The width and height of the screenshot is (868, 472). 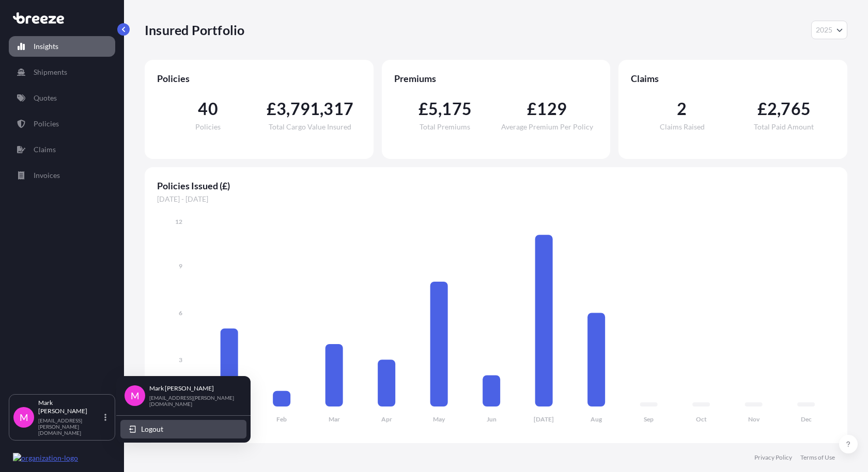 What do you see at coordinates (338, 109) in the screenshot?
I see `span: 317` at bounding box center [338, 109].